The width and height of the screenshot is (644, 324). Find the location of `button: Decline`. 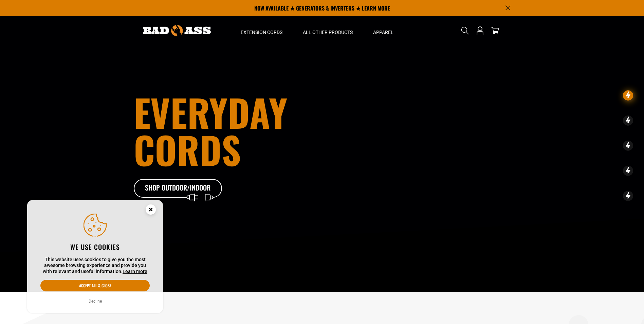

button: Decline is located at coordinates (95, 301).